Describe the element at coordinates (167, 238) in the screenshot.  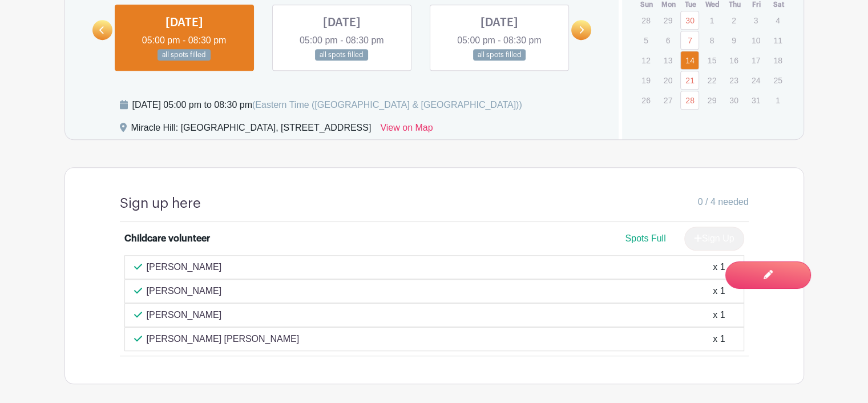
I see `div: Childcare volunteer` at that location.